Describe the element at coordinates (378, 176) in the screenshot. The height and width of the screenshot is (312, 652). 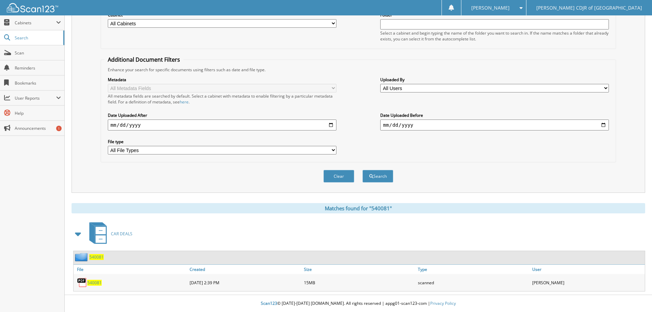
I see `button: Search` at that location.